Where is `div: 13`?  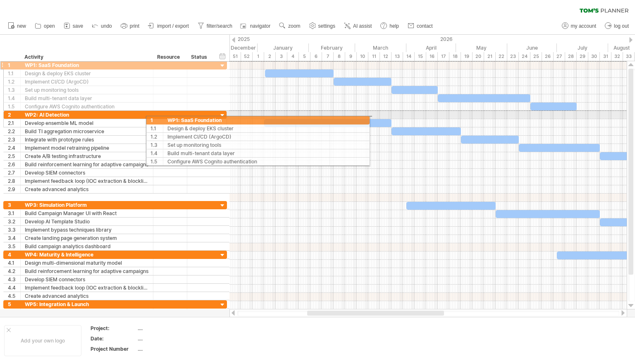 div: 13 is located at coordinates (397, 56).